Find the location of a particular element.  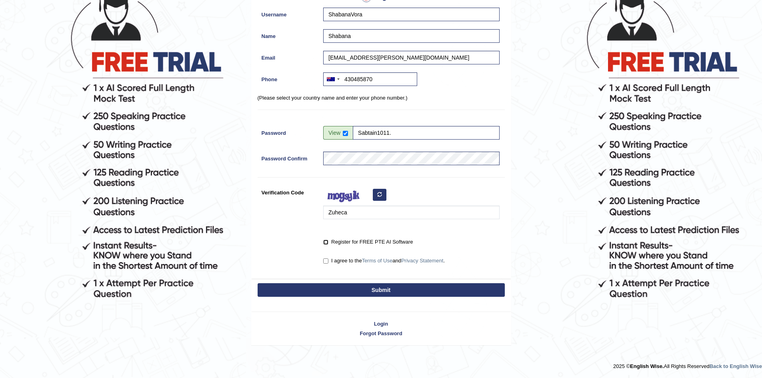

a: Terms of Use is located at coordinates (377, 260).